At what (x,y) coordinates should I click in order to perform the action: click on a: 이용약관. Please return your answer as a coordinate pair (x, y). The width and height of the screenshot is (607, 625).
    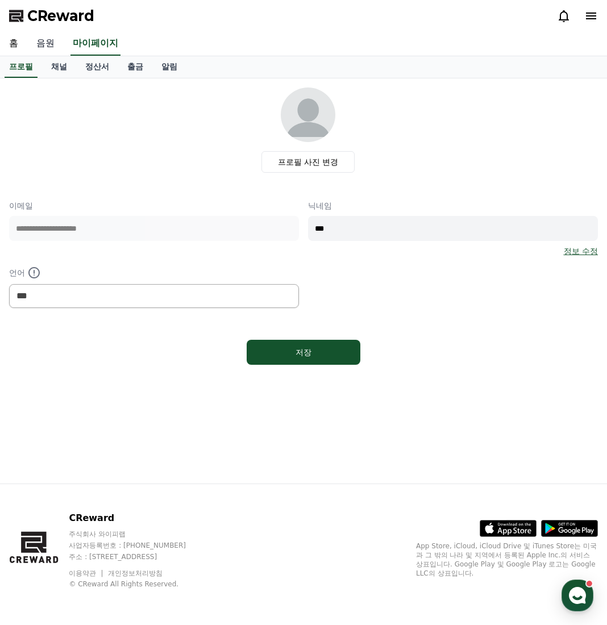
    Looking at the image, I should click on (86, 573).